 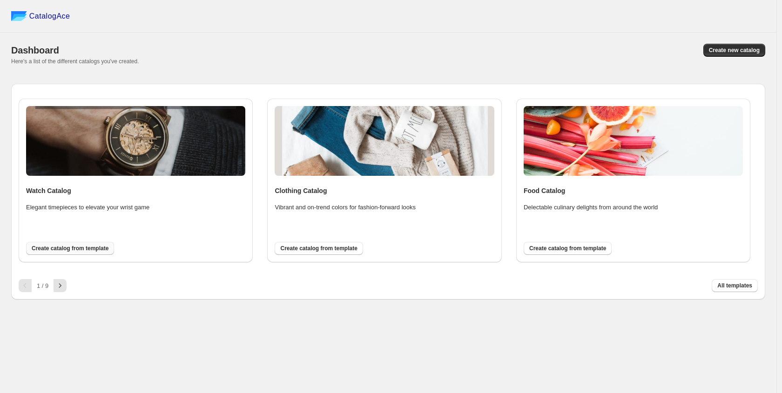 What do you see at coordinates (734, 286) in the screenshot?
I see `span: All templates` at bounding box center [734, 286].